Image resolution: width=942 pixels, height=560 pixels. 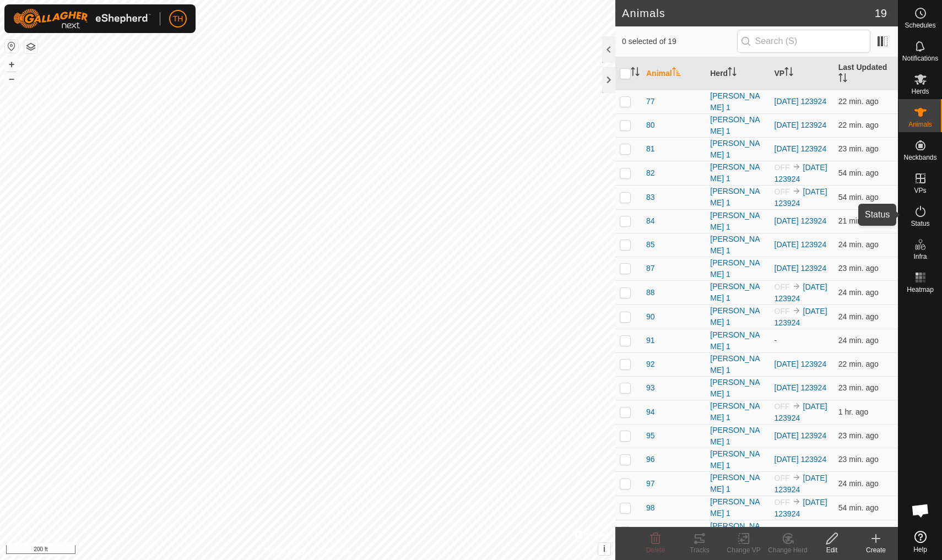 I want to click on span: i, so click(x=605, y=549).